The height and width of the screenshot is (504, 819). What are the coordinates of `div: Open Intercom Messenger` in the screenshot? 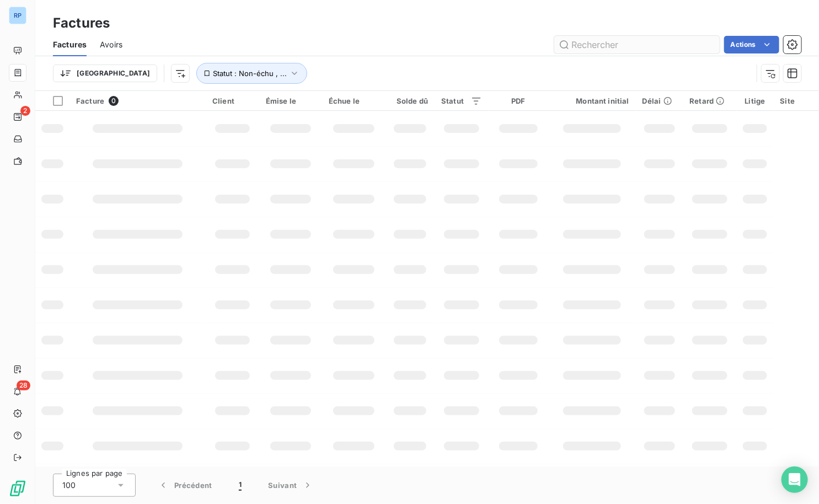 It's located at (795, 480).